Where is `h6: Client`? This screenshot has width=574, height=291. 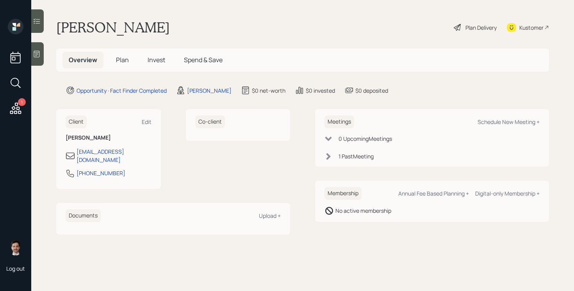
h6: Client is located at coordinates (76, 122).